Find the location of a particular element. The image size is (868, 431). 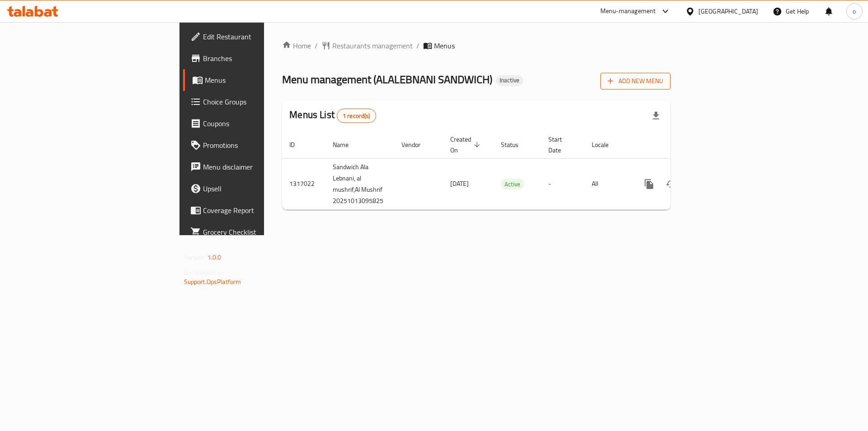

span: Name is located at coordinates (347, 145).